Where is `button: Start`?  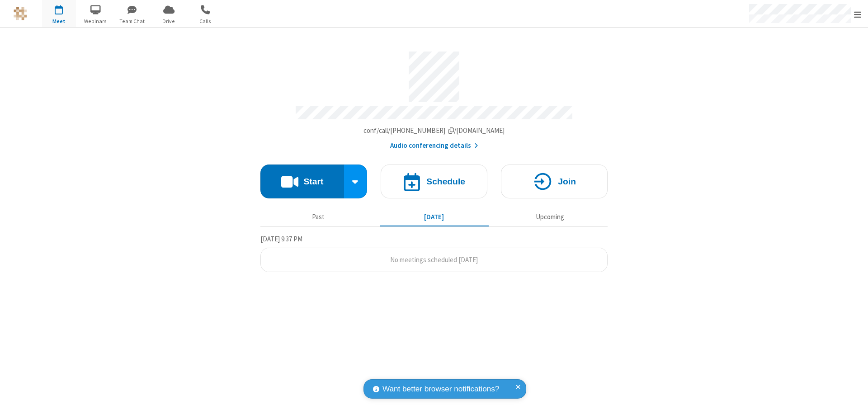 button: Start is located at coordinates (302, 181).